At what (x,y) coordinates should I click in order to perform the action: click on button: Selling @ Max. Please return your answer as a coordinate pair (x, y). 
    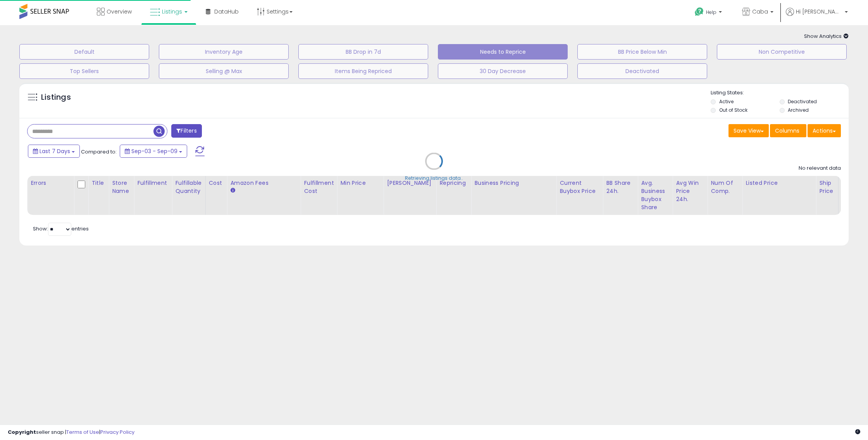
    Looking at the image, I should click on (223, 71).